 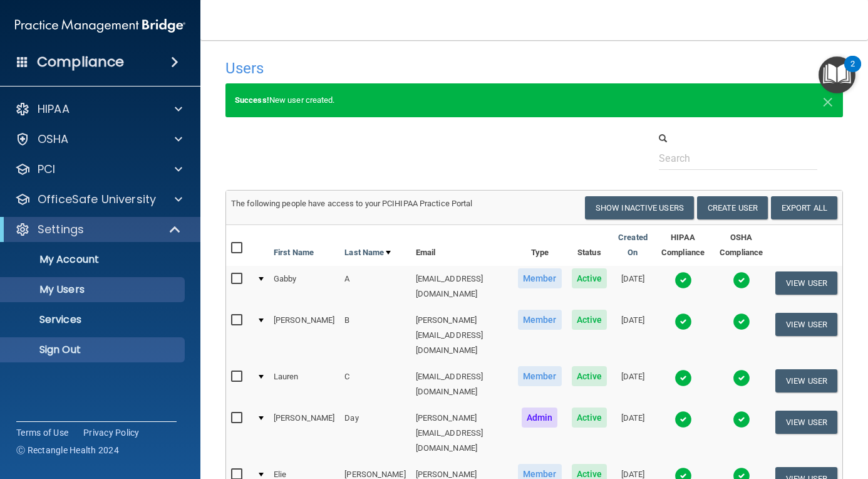 What do you see at coordinates (534, 100) in the screenshot?
I see `div: New user created.` at bounding box center [534, 100].